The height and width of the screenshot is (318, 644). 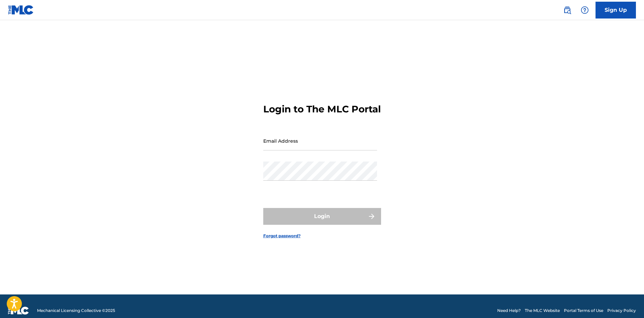 What do you see at coordinates (18, 311) in the screenshot?
I see `img: logo` at bounding box center [18, 311].